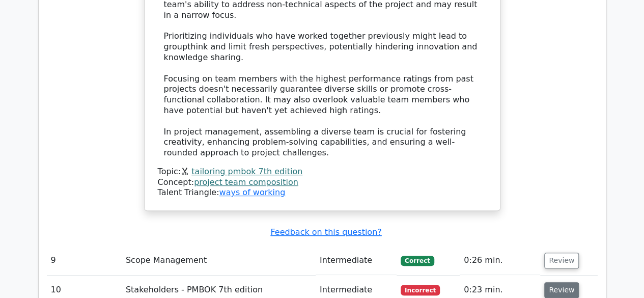  What do you see at coordinates (322, 182) in the screenshot?
I see `div: Talent Triangle:` at bounding box center [322, 182].